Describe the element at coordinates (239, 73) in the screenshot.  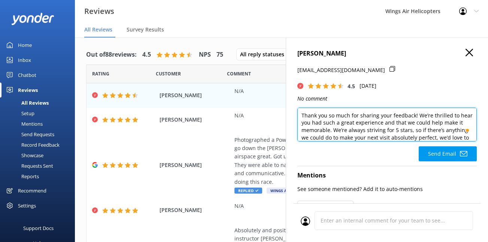
I see `span: Question` at that location.